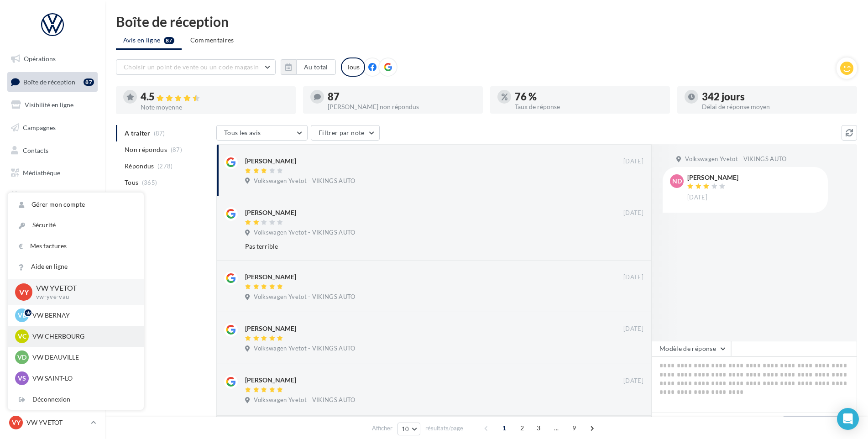  What do you see at coordinates (52, 173) in the screenshot?
I see `a: Médiathèque` at bounding box center [52, 173].